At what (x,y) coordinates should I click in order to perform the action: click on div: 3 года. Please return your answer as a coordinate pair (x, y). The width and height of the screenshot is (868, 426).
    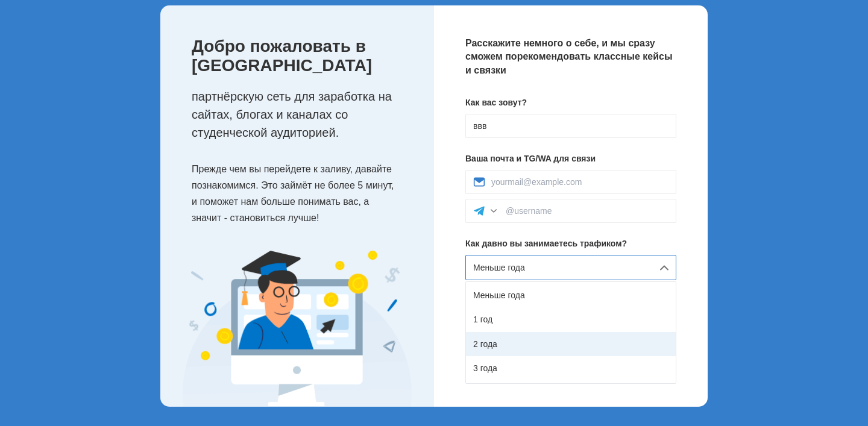
    Looking at the image, I should click on (571, 368).